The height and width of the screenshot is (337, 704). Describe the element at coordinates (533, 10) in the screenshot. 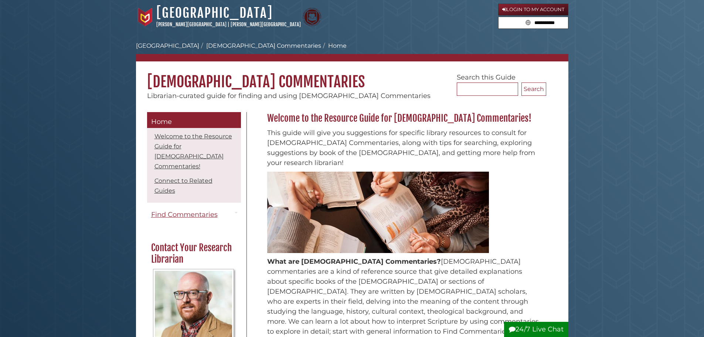

I see `a: Login to My Account` at that location.